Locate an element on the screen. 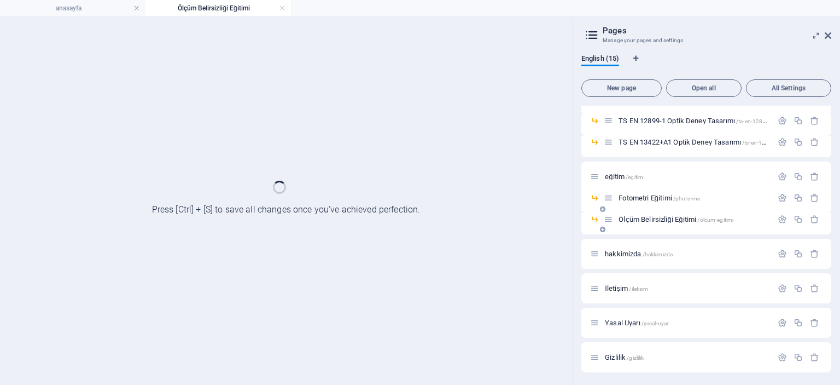 Image resolution: width=840 pixels, height=385 pixels. div: Yasal Uyarı/yasal-uyar is located at coordinates (687, 322).